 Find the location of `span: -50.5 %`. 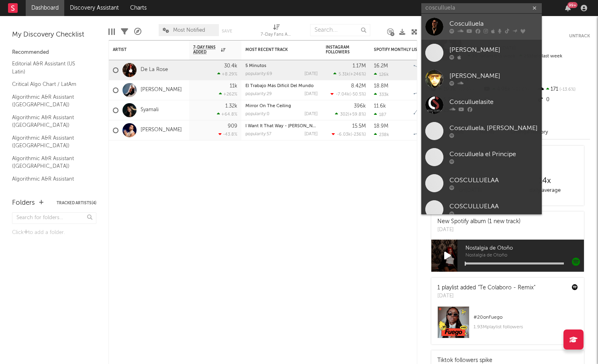

span: -50.5 % is located at coordinates (357, 95).